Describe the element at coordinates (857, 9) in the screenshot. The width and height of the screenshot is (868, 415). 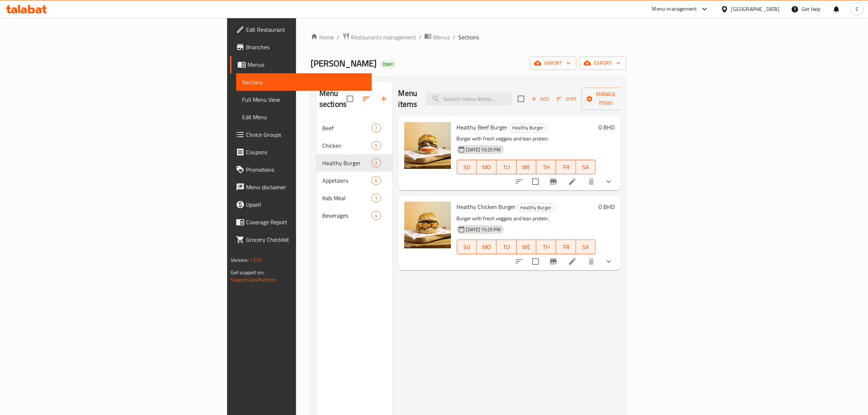
I see `span: E` at that location.